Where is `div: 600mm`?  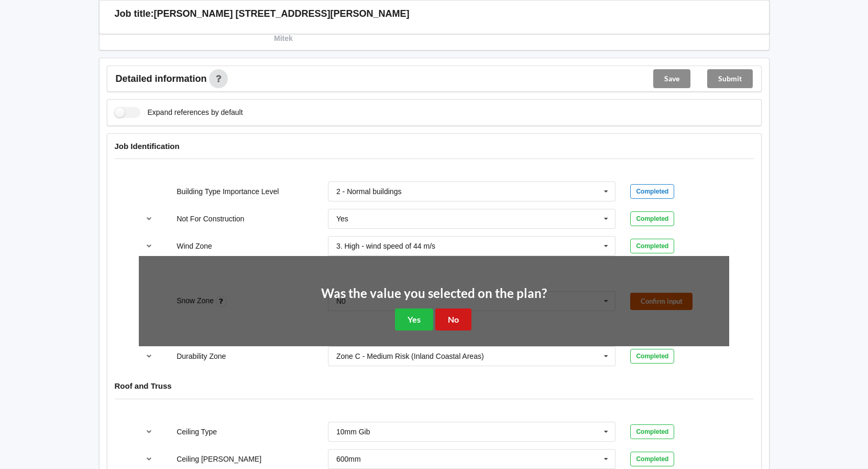 div: 600mm is located at coordinates (348, 459).